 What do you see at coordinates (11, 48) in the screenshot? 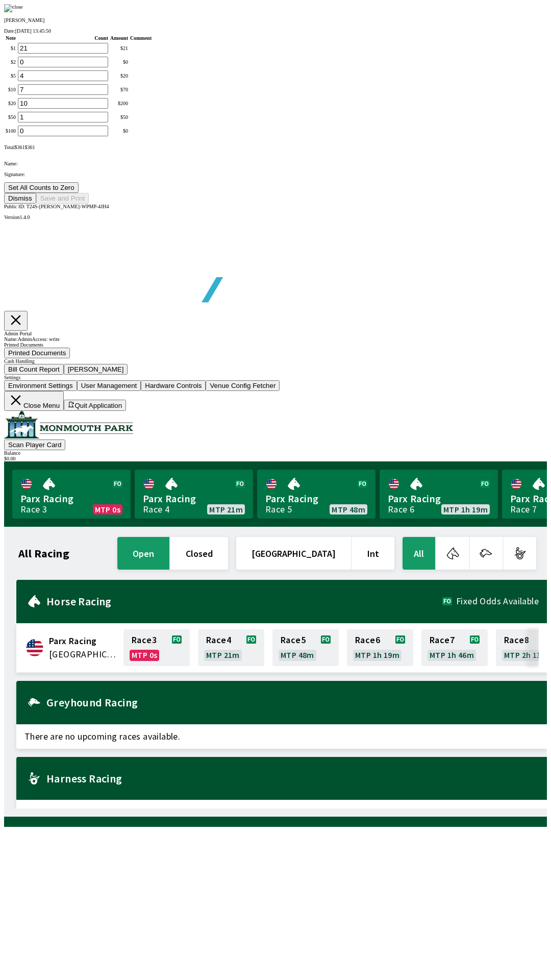
I see `td: $ 1` at bounding box center [11, 48].